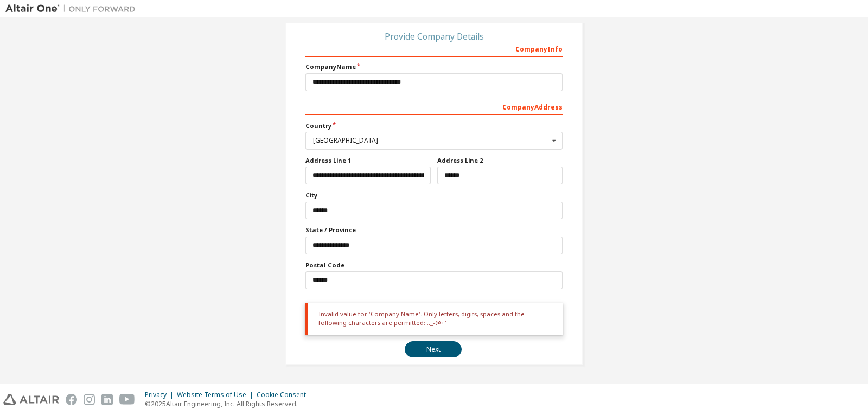 The image size is (868, 415). I want to click on p: © 2025 Altair Engineering, Inc. All Rights Reserved., so click(229, 403).